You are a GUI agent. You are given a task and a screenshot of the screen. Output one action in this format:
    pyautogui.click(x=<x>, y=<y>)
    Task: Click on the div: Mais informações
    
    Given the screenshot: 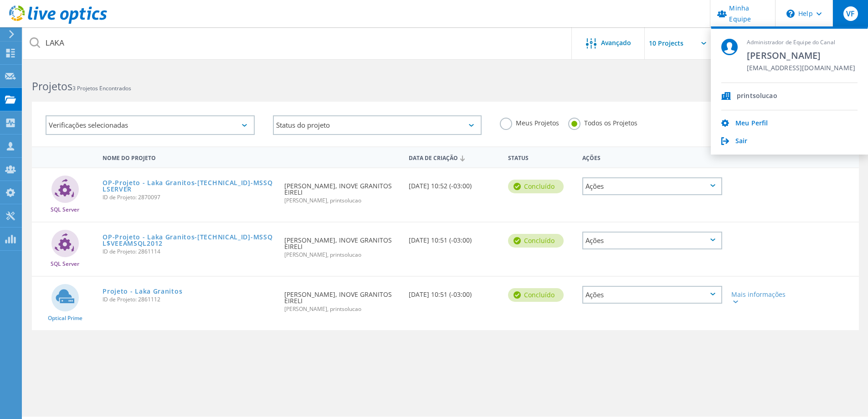 What is the action you would take?
    pyautogui.click(x=760, y=297)
    